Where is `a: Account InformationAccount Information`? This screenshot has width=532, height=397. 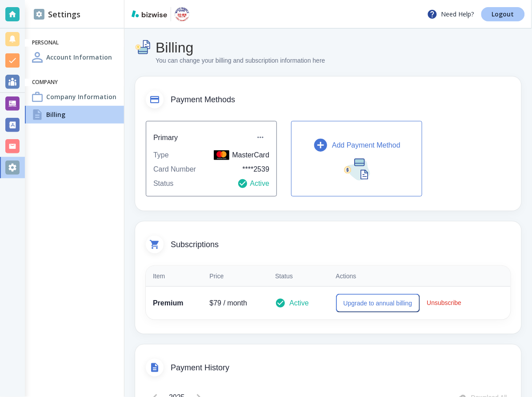 a: Account InformationAccount Information is located at coordinates (75, 57).